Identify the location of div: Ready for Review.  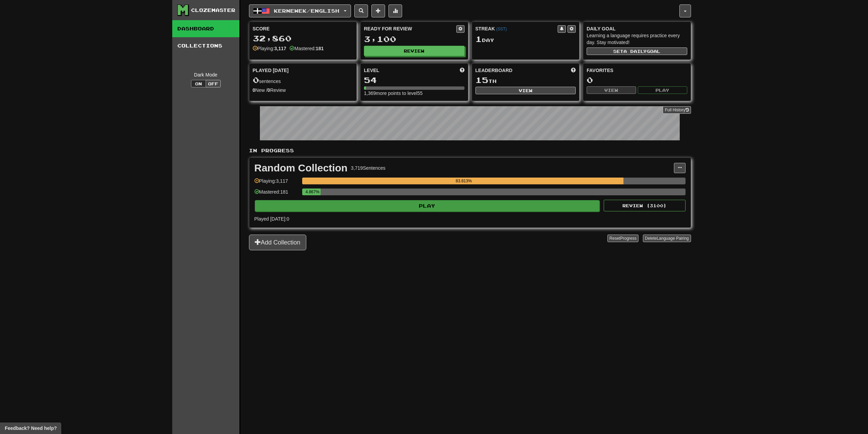
(410, 29).